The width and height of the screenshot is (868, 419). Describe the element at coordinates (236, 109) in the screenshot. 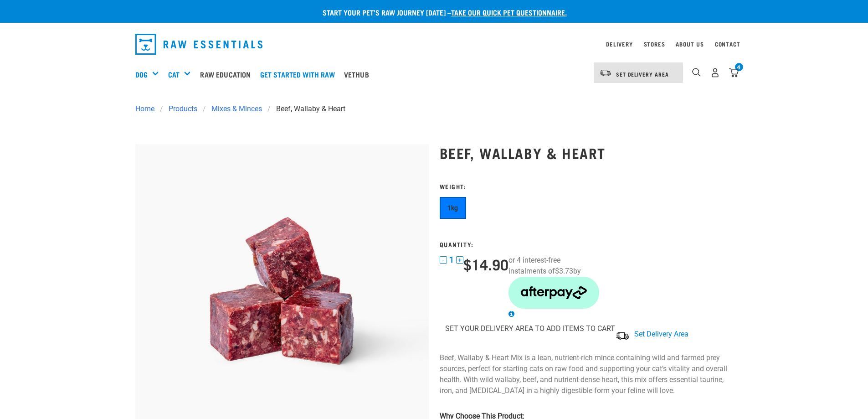

I see `a: Mixes & Minces` at that location.